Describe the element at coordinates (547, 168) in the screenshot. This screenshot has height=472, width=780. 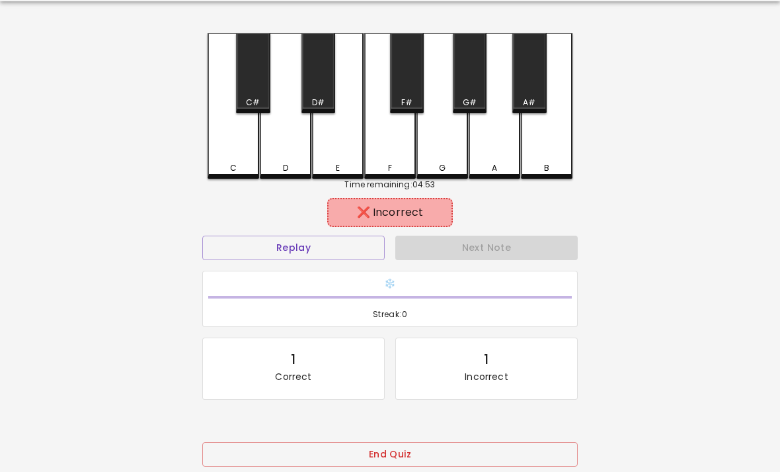
I see `div: B` at that location.